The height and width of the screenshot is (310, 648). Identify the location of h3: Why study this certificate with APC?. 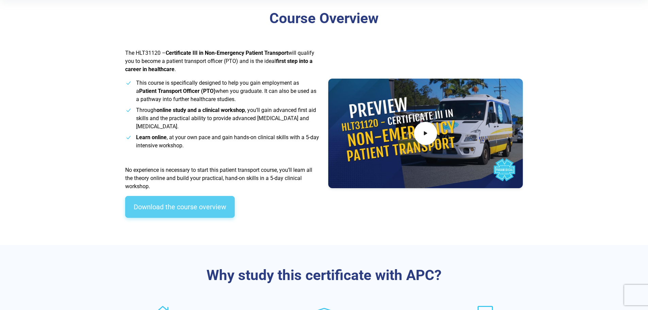
(324, 275).